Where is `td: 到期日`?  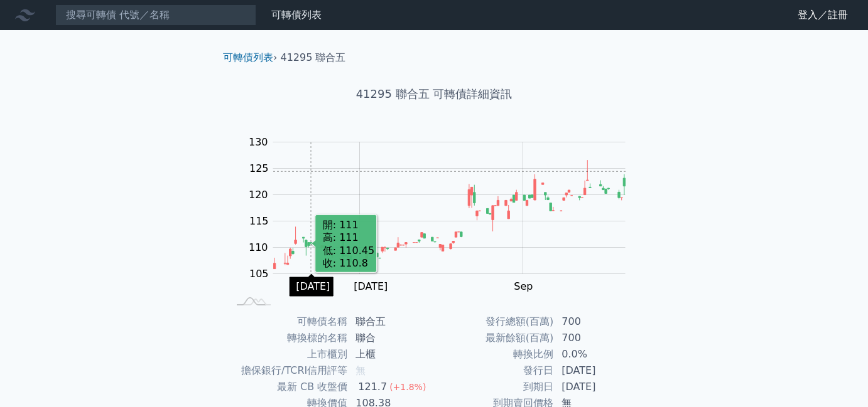
td: 到期日 is located at coordinates (493, 387).